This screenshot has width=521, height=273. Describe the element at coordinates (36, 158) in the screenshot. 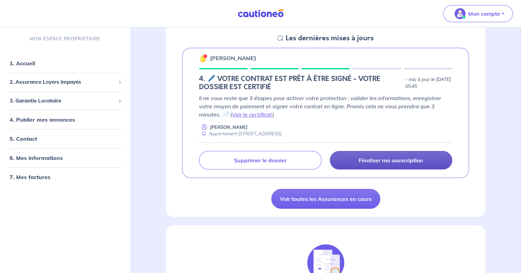

I see `a: 6. Mes informations` at that location.